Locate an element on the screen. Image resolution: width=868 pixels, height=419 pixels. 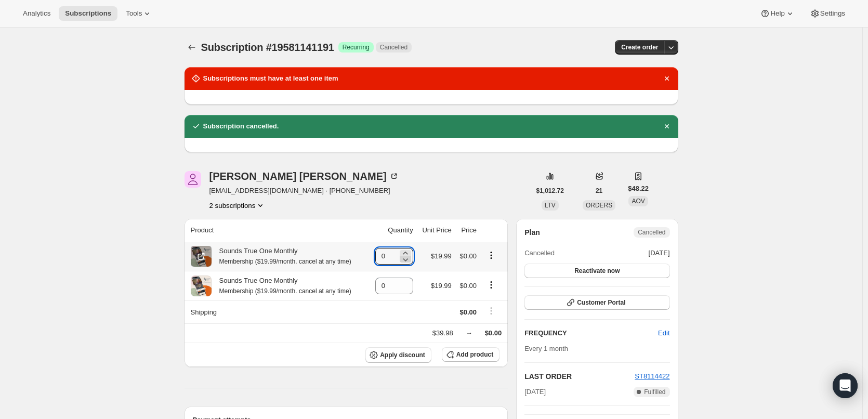
h2: Subscription cancelled. is located at coordinates (241, 126).